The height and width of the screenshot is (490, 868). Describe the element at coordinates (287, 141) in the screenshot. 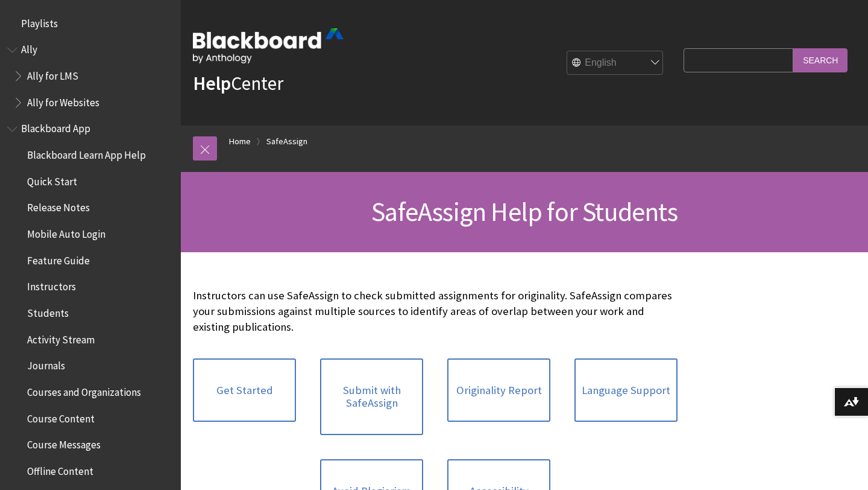

I see `a: SafeAssign` at that location.